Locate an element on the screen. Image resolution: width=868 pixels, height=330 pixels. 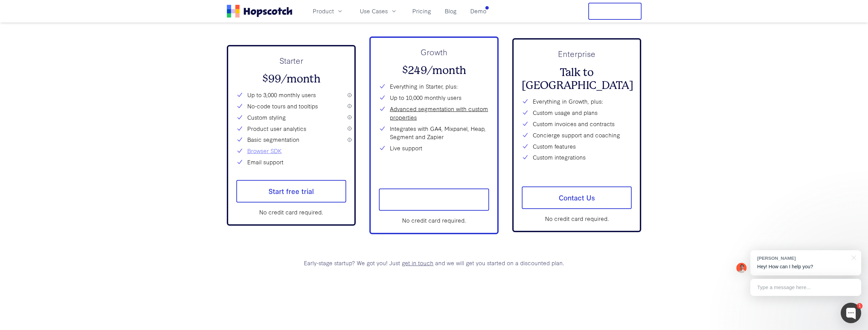
img: Mark Spera is located at coordinates (742, 268).